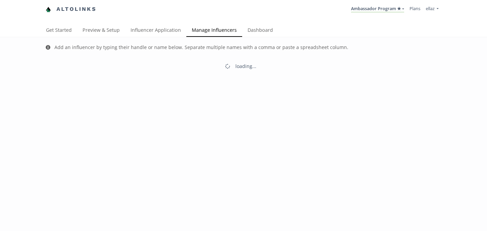 The image size is (487, 231). Describe the element at coordinates (156, 31) in the screenshot. I see `a: Influencer Application` at that location.